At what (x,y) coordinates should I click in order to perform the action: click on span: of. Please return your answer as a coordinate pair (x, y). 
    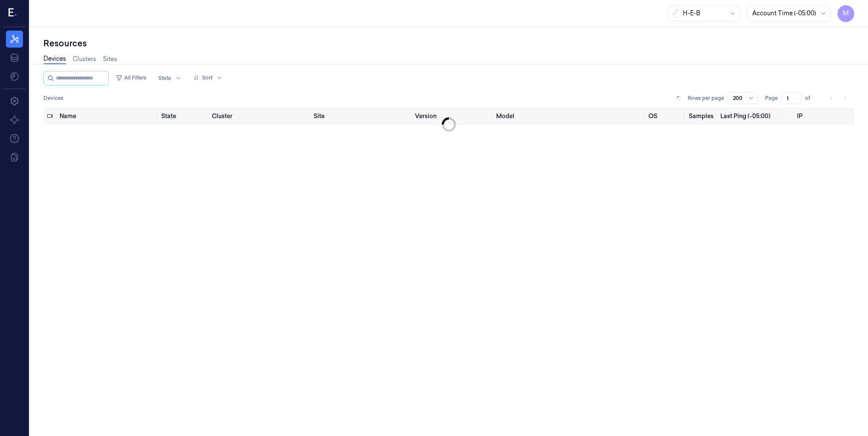
    Looking at the image, I should click on (812, 98).